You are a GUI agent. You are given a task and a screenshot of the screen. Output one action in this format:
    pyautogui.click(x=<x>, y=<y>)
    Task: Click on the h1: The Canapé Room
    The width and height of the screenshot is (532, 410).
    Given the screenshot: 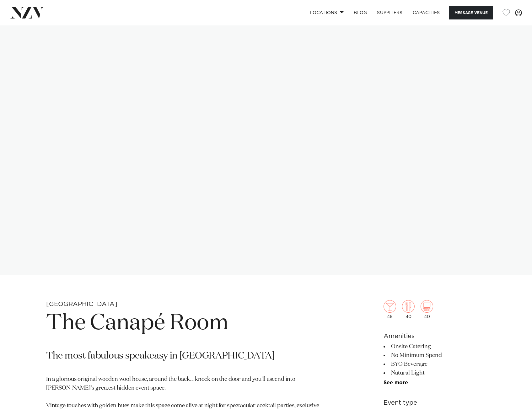 What is the action you would take?
    pyautogui.click(x=192, y=323)
    